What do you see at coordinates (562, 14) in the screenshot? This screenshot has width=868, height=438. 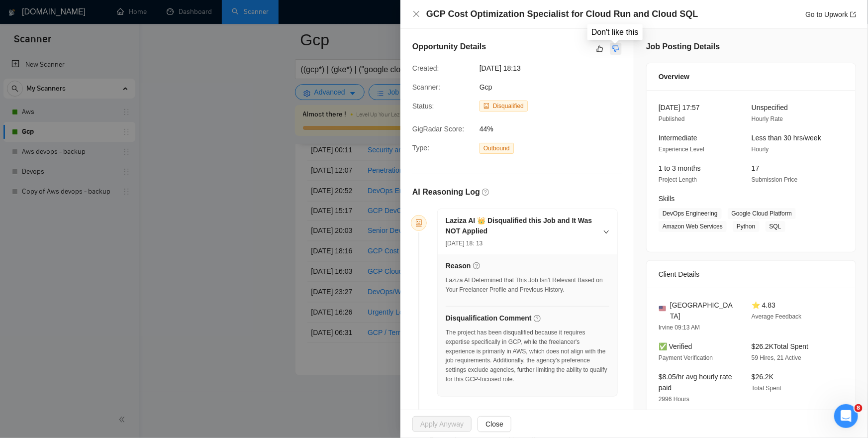 I see `h4: GCP Cost Optimization Specialist for Cloud Run and Cloud SQL` at bounding box center [562, 14].